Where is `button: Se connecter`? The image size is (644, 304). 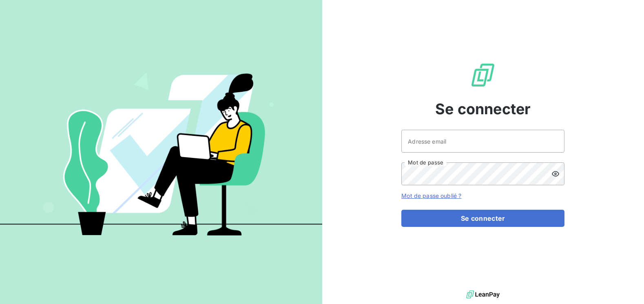 button: Se connecter is located at coordinates (483, 218).